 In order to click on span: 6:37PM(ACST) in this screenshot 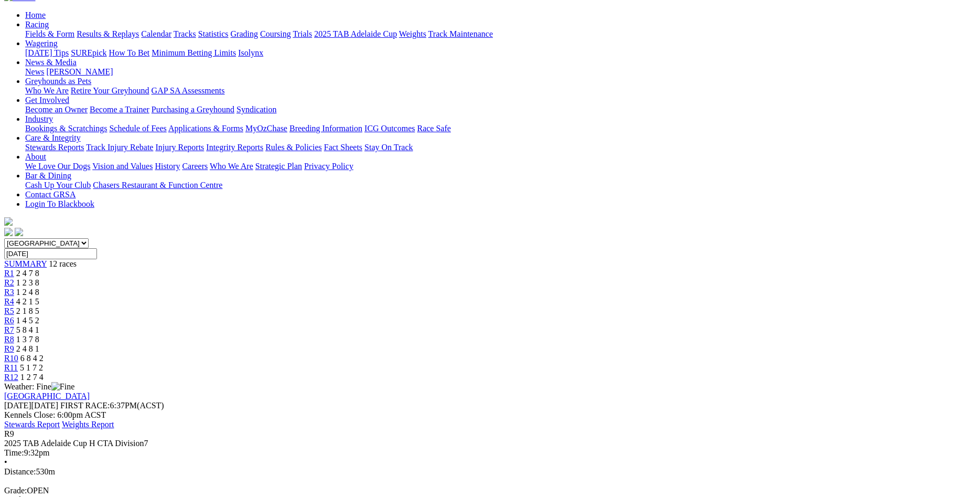, I will do `click(112, 405)`.